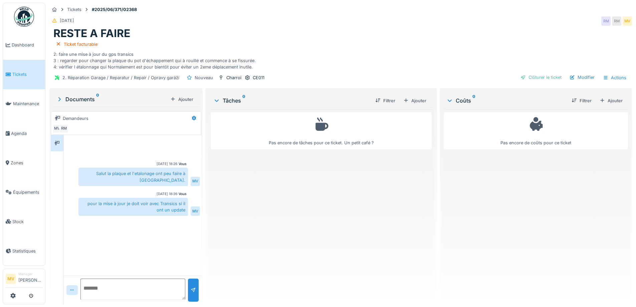 The image size is (636, 307). Describe the element at coordinates (121, 77) in the screenshot. I see `div: 2. Réparation Garage / Reparatur / Repair / Opravy garáží` at that location.